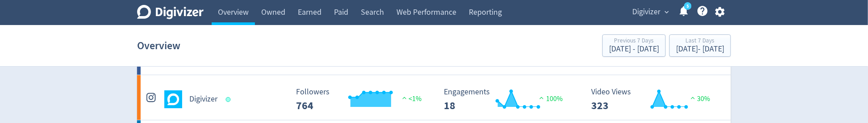  Describe the element at coordinates (359, 99) in the screenshot. I see `svg: Followers ---` at that location.